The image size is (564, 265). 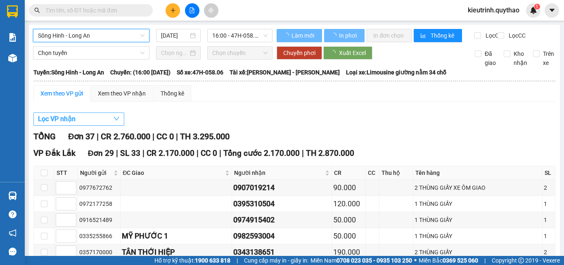 I want to click on button: In phơi, so click(x=344, y=36).